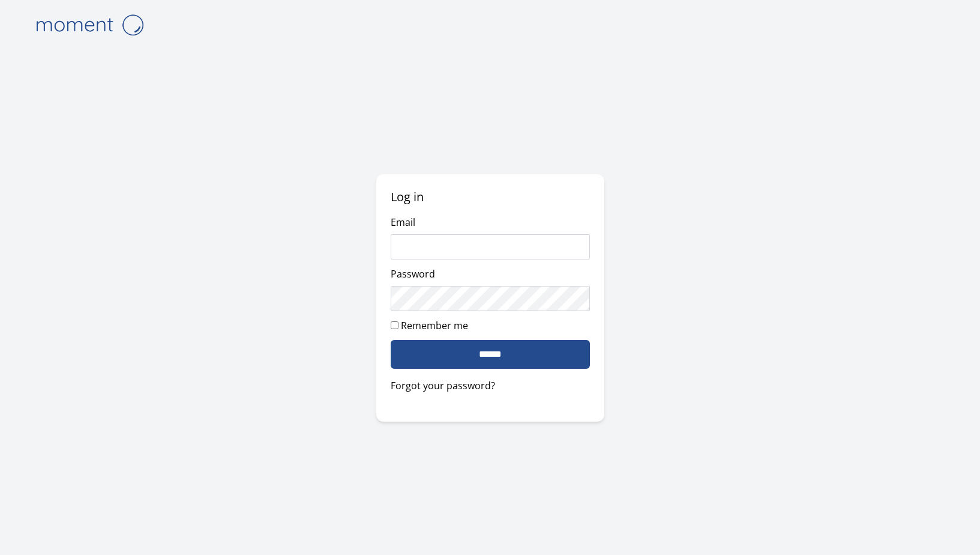 The height and width of the screenshot is (555, 980). I want to click on img: logo-4e3dc11c47720685a147b03b5a06dd966a58ff35d612b21f08c02c0306f2b779.png, so click(90, 25).